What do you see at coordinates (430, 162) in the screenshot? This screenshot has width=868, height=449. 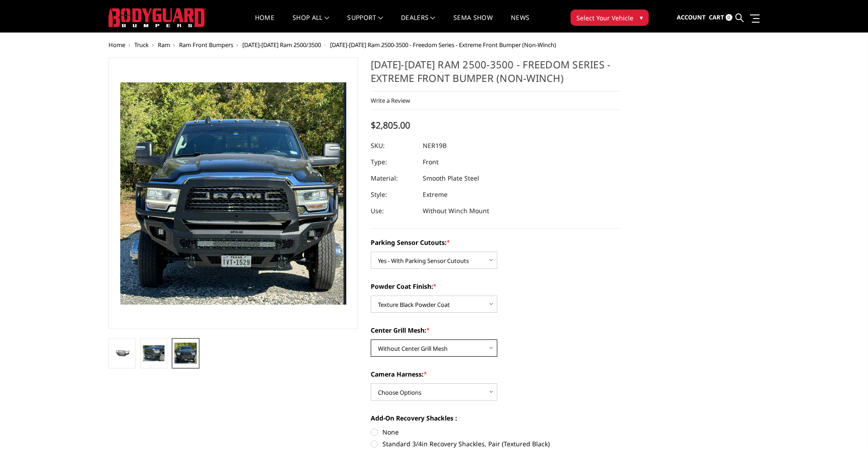 I see `dd: Front` at bounding box center [430, 162].